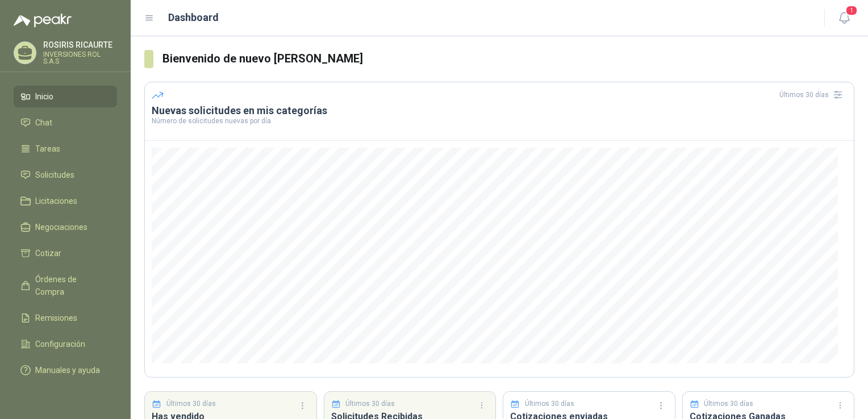  What do you see at coordinates (66, 253) in the screenshot?
I see `a: Cotizar` at bounding box center [66, 253].